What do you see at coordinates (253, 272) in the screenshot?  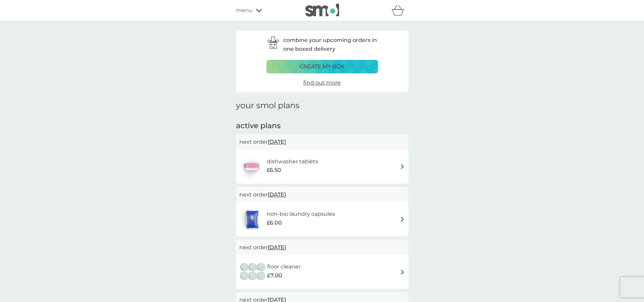 I see `img: floor cleaner` at bounding box center [253, 272].